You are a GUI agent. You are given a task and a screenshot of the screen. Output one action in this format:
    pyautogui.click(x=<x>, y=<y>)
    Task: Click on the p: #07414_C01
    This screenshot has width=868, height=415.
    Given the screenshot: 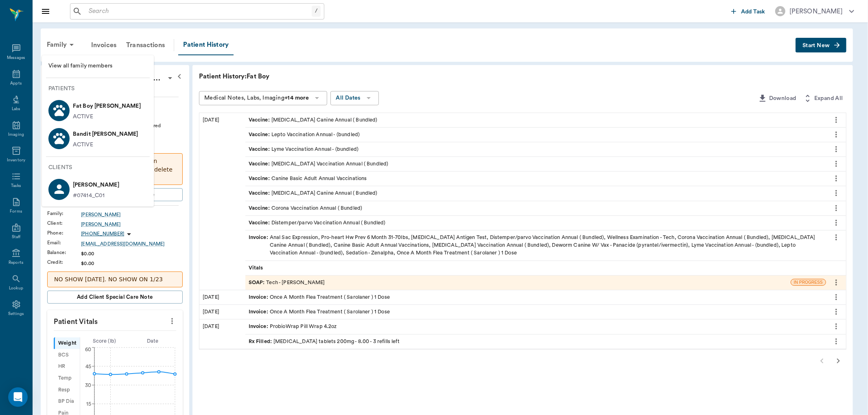 What is the action you would take?
    pyautogui.click(x=96, y=196)
    